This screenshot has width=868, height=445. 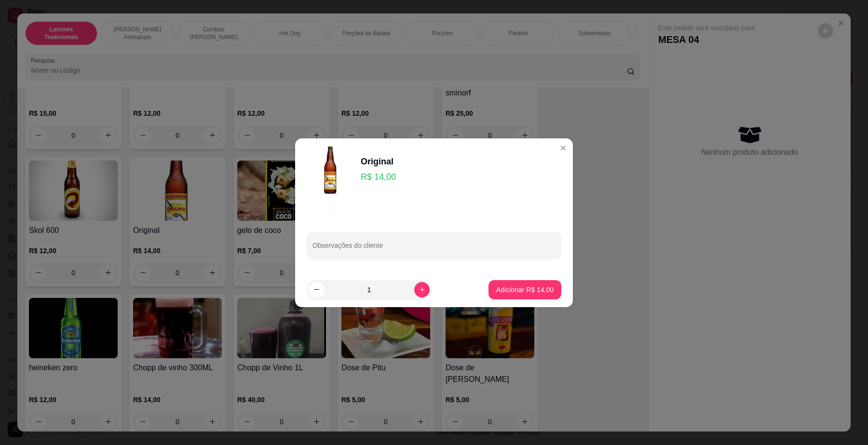 What do you see at coordinates (378, 177) in the screenshot?
I see `p: R$ 14,00` at bounding box center [378, 177].